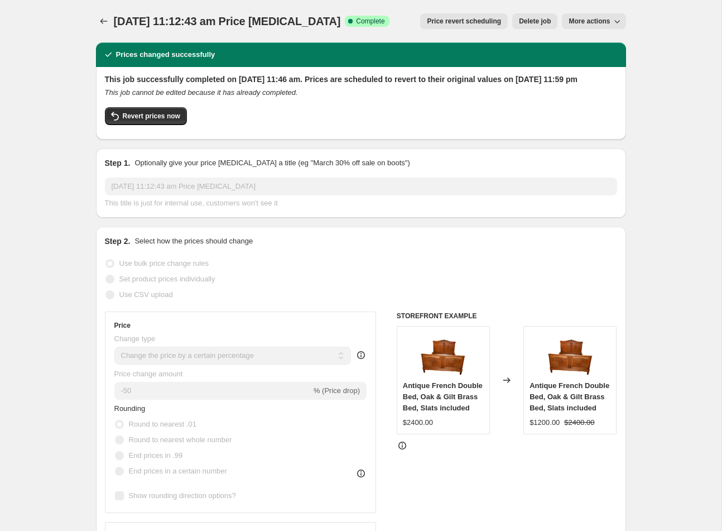  Describe the element at coordinates (589, 21) in the screenshot. I see `span: More actions` at that location.